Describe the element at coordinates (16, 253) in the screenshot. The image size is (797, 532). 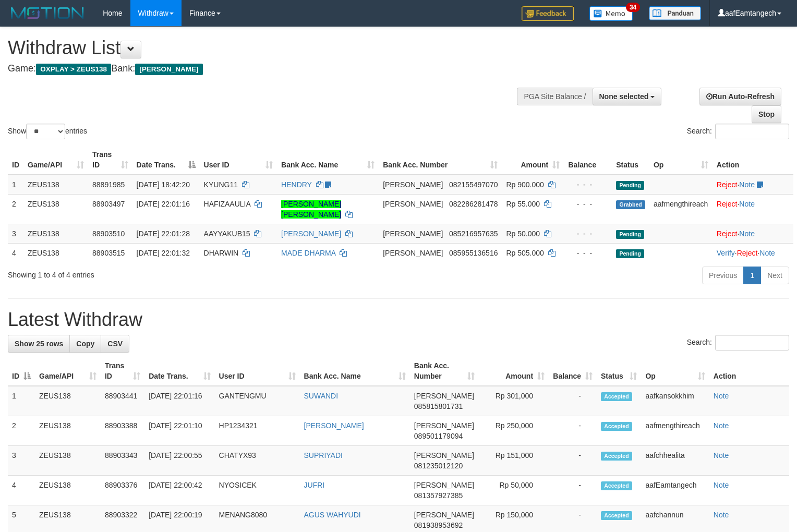
I see `td: 4` at that location.